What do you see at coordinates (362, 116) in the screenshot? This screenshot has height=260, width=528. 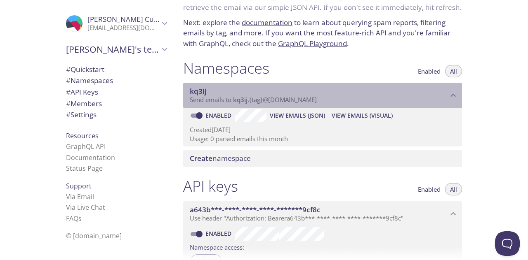 I see `span: View Emails (Visual)` at bounding box center [362, 116].